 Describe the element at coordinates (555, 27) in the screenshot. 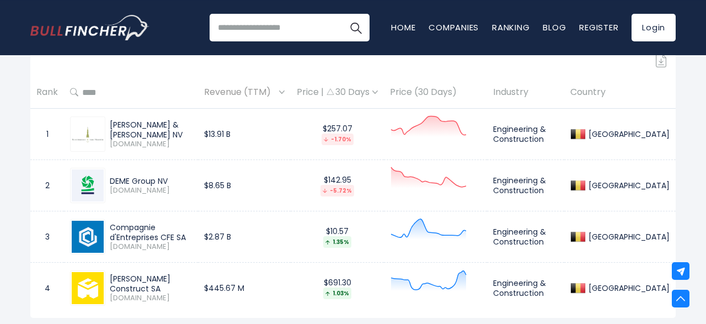

I see `a: Blog` at that location.